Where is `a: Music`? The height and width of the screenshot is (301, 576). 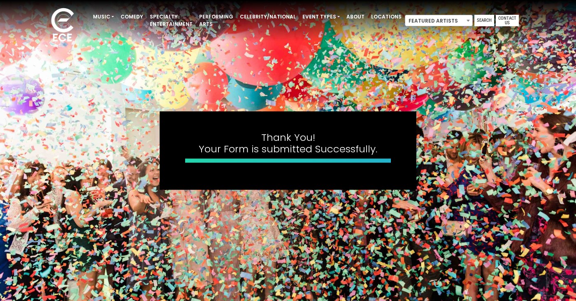
a: Music is located at coordinates (103, 17).